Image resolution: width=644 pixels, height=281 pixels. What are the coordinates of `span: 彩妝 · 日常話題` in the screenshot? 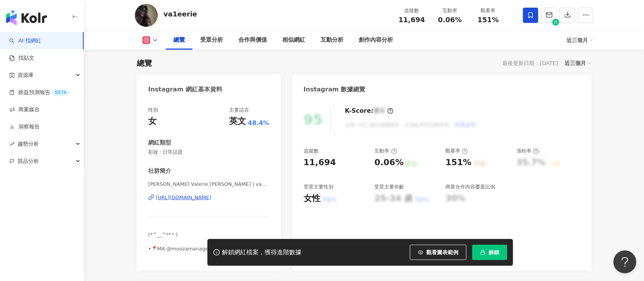 It's located at (209, 152).